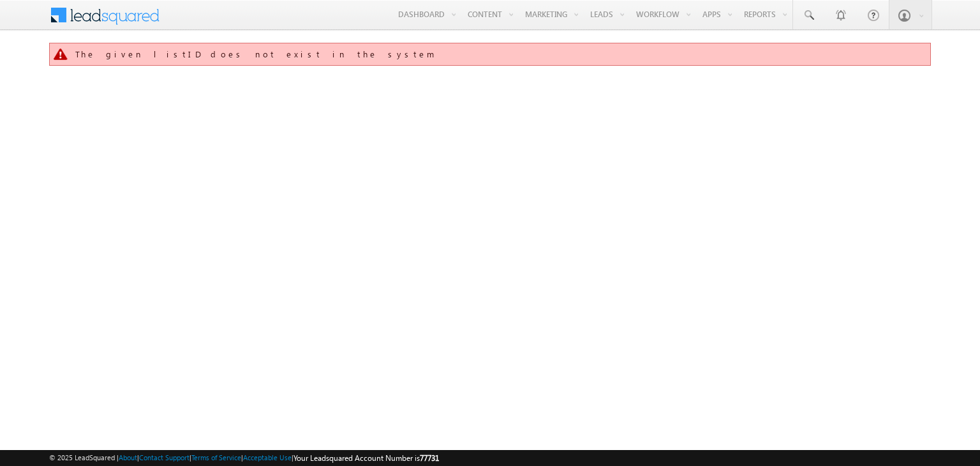  What do you see at coordinates (216, 457) in the screenshot?
I see `a: Terms of Service` at bounding box center [216, 457].